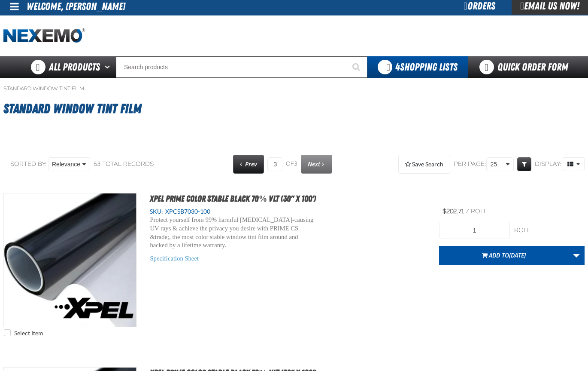 This screenshot has height=371, width=588. Describe the element at coordinates (296, 164) in the screenshot. I see `span: 3` at that location.